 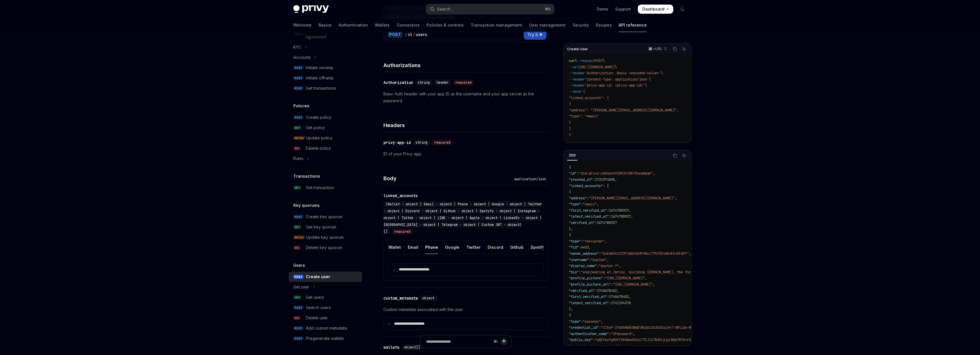 I want to click on span: "address", so click(x=577, y=198).